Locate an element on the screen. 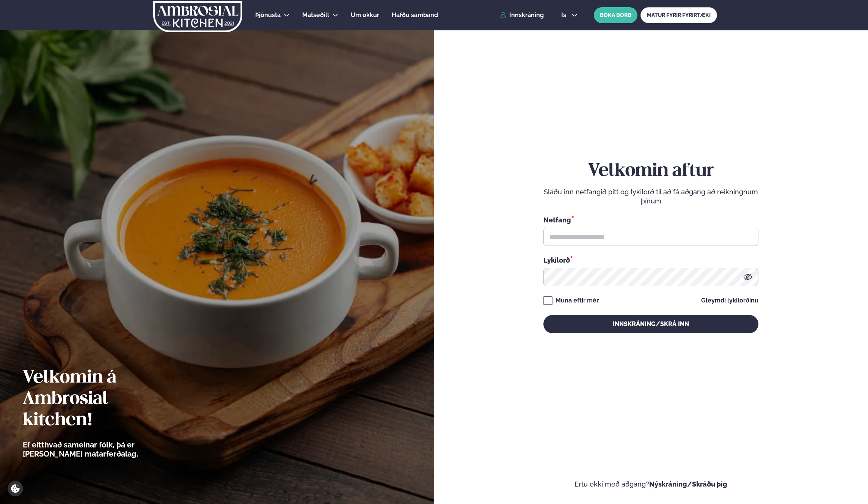 The width and height of the screenshot is (868, 504). span: Matseðill is located at coordinates (316, 15).